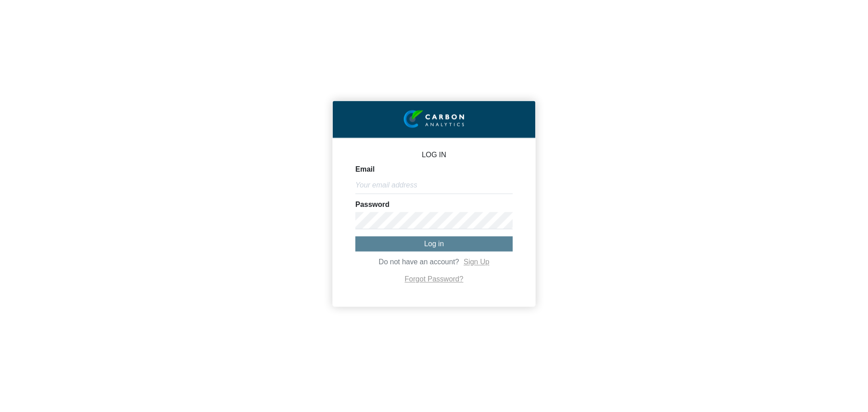 Image resolution: width=868 pixels, height=412 pixels. I want to click on input: Enter your email address, so click(88, 120).